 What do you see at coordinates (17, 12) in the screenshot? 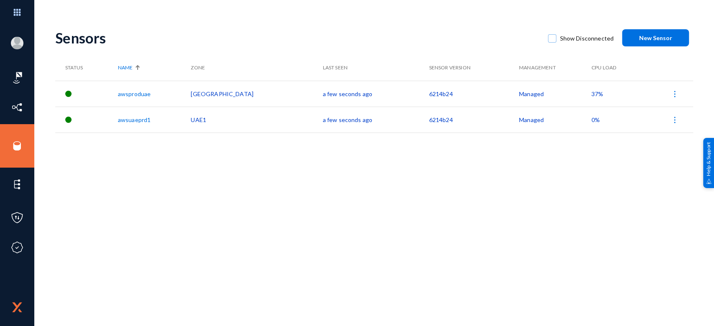
I see `img: app launcher` at bounding box center [17, 12].